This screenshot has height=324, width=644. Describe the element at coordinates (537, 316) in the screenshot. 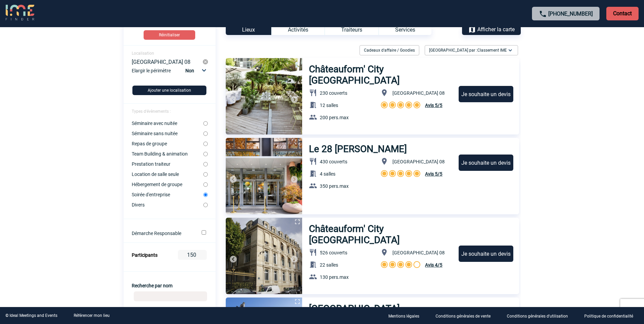

I see `p: Conditions générales d'utilisation` at that location.